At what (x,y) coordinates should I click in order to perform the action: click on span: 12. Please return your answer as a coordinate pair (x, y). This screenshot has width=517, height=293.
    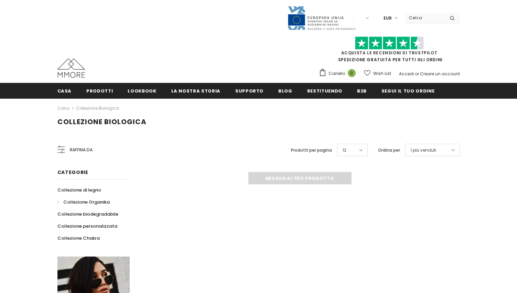
    Looking at the image, I should click on (345, 150).